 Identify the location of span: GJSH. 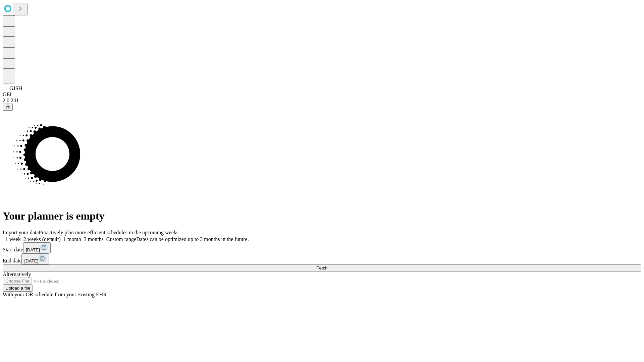
(16, 88).